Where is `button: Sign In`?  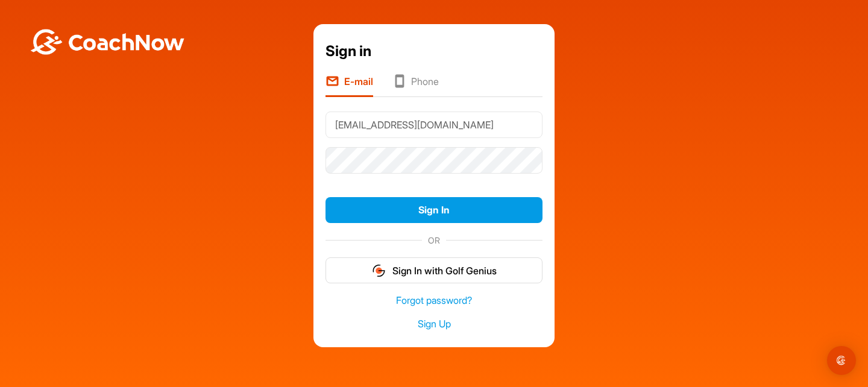 button: Sign In is located at coordinates (434, 210).